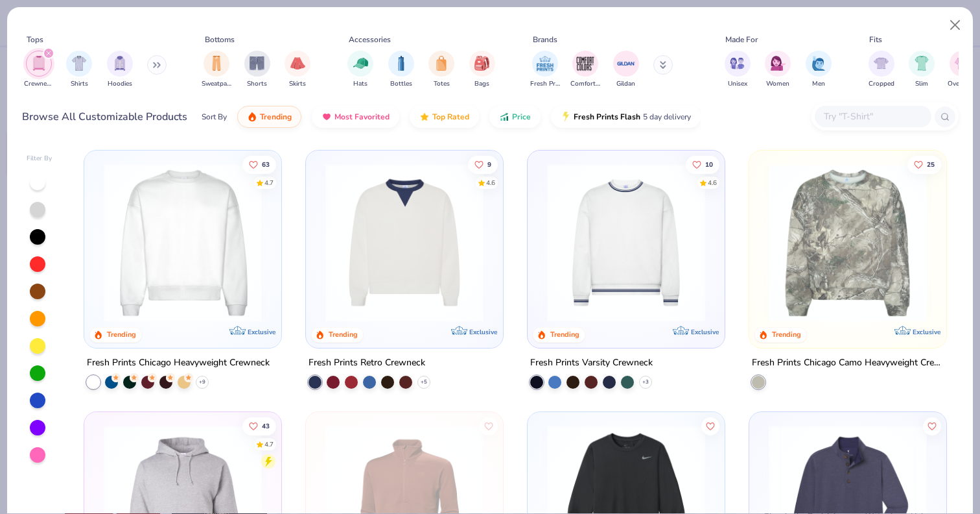 The height and width of the screenshot is (514, 980). I want to click on div: filter for Men, so click(819, 69).